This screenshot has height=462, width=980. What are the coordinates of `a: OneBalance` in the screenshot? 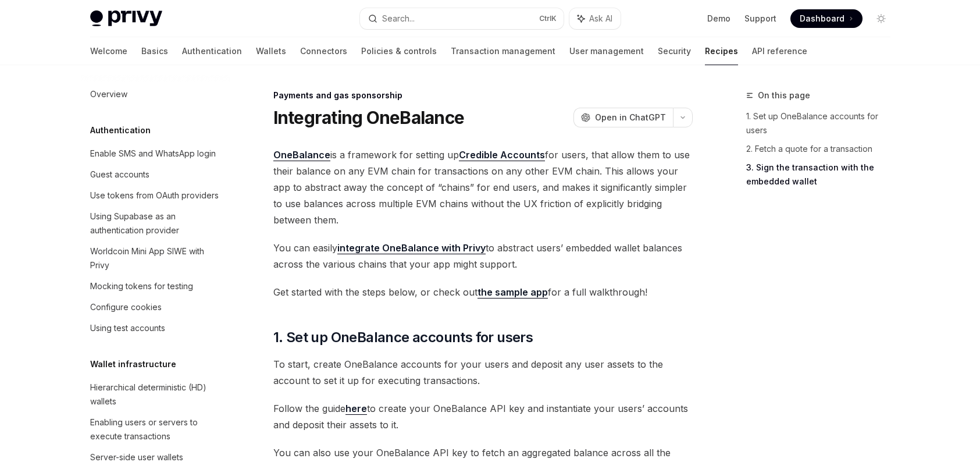 It's located at (301, 155).